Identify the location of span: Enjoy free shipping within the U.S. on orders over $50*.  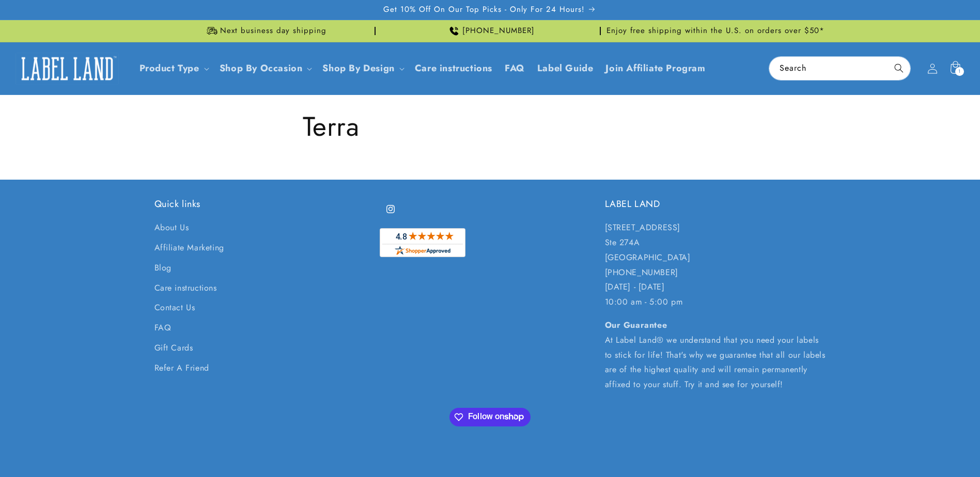
(716, 31).